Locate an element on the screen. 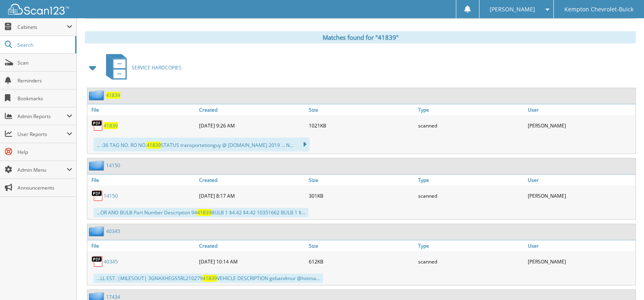 This screenshot has width=644, height=300. div: 1021KB is located at coordinates (362, 125).